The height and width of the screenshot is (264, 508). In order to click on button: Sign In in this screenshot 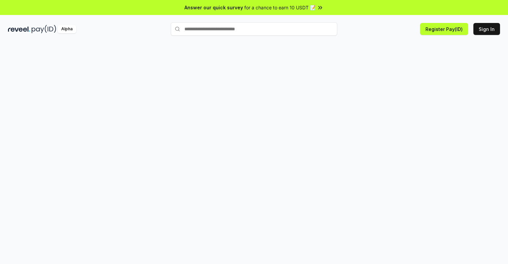, I will do `click(487, 29)`.